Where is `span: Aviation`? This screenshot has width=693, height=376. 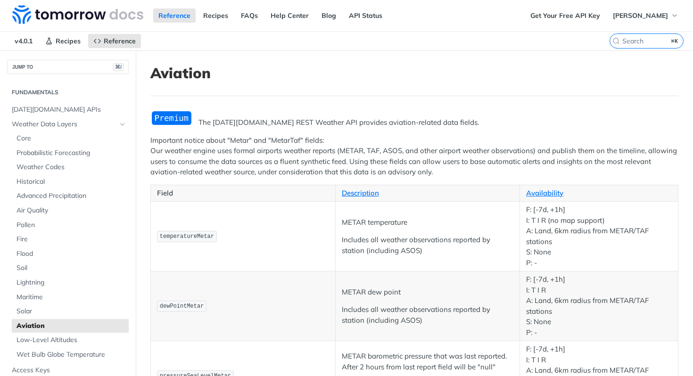
span: Aviation is located at coordinates (71, 326).